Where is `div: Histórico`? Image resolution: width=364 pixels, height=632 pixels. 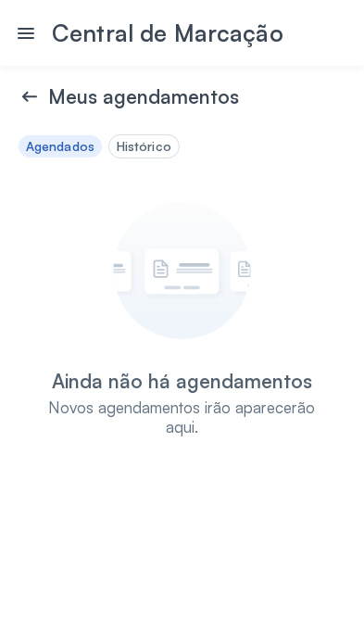 div: Histórico is located at coordinates (144, 146).